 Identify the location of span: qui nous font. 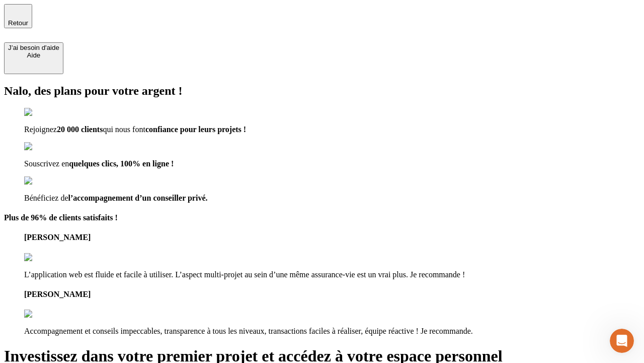
(124, 129).